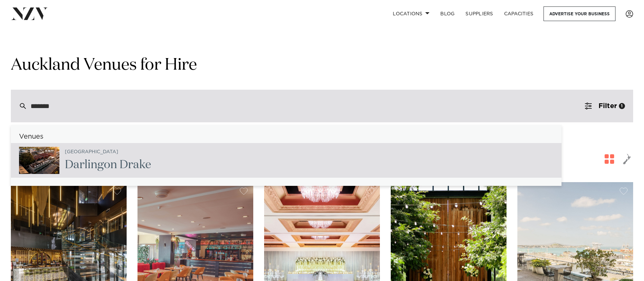 The image size is (644, 281). I want to click on div: 1, so click(622, 106).